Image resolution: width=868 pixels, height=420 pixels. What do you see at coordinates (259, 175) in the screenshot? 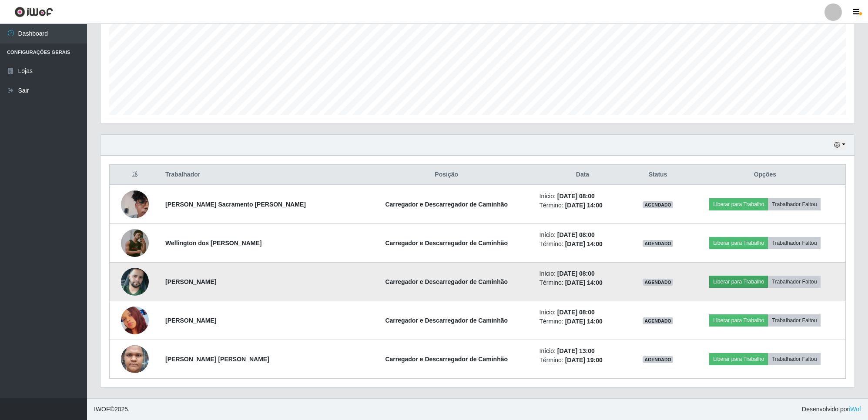
I see `th: Trabalhador` at bounding box center [259, 175].